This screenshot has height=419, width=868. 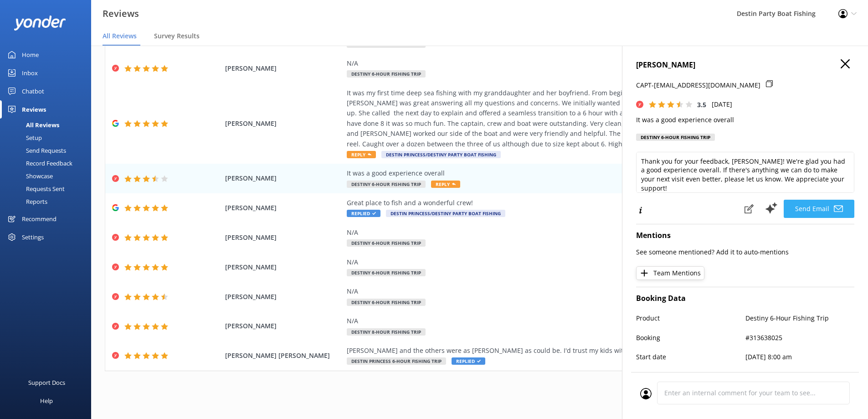 I want to click on h4: Mentions, so click(x=745, y=235).